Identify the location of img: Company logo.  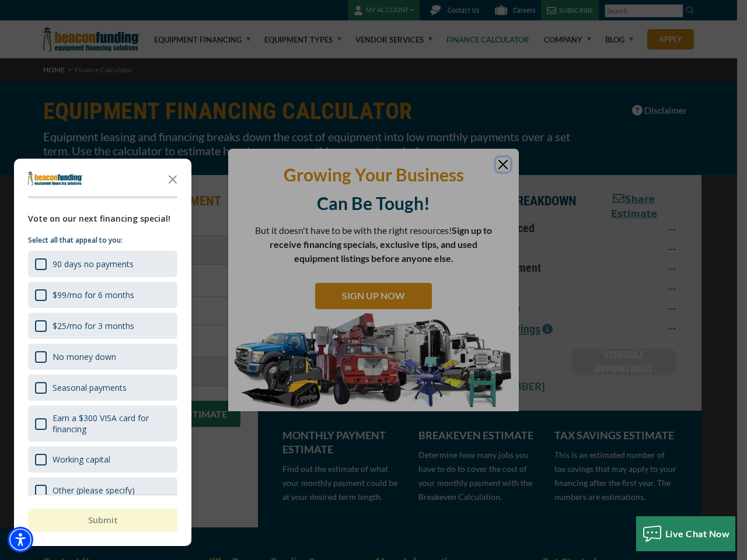
(56, 179).